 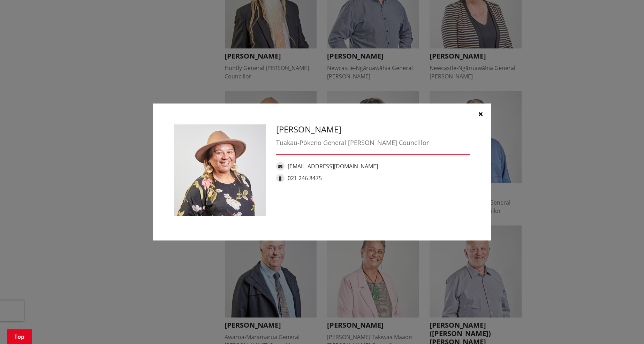 I want to click on a: Top, so click(x=20, y=337).